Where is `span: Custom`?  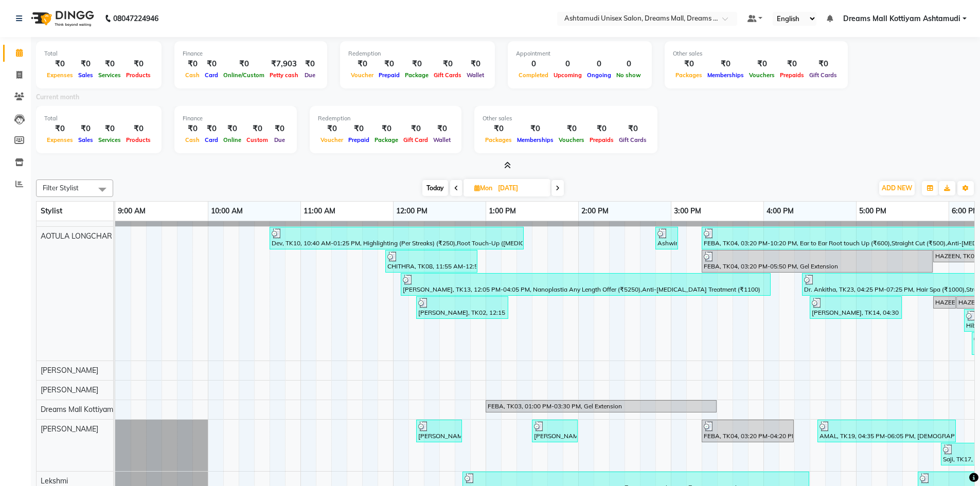
span: Custom is located at coordinates (257, 140).